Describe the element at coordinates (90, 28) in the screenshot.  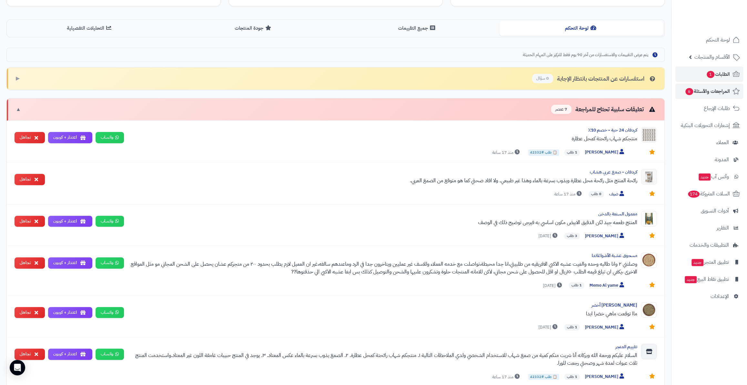
I see `button: التحليلات التفصيلية` at that location.